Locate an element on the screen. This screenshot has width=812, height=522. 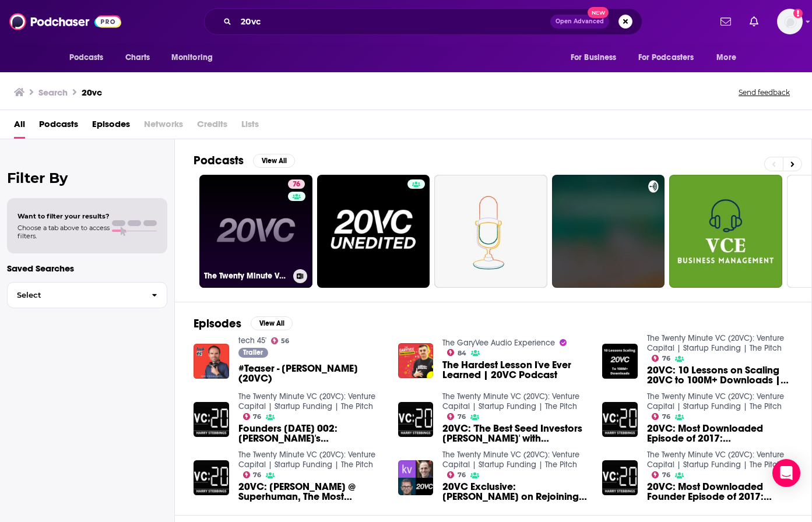
span: New is located at coordinates (598, 12).